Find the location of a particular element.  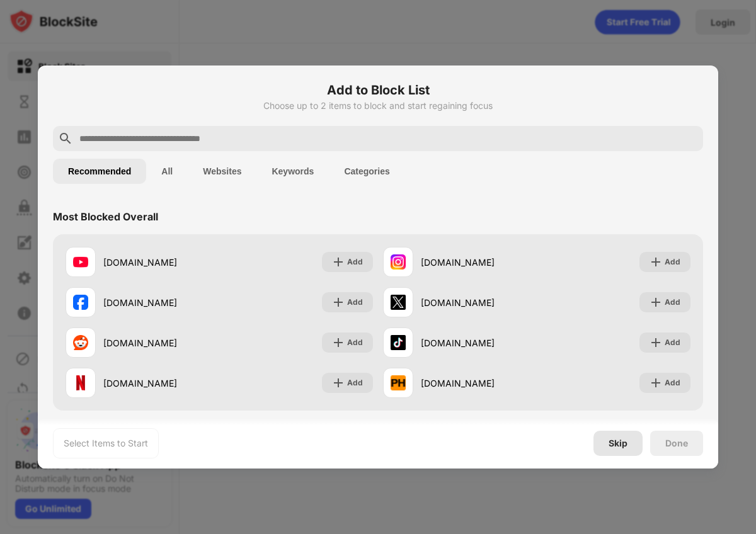

div: Choose up to 2 items to block and start regaining focus is located at coordinates (378, 106).